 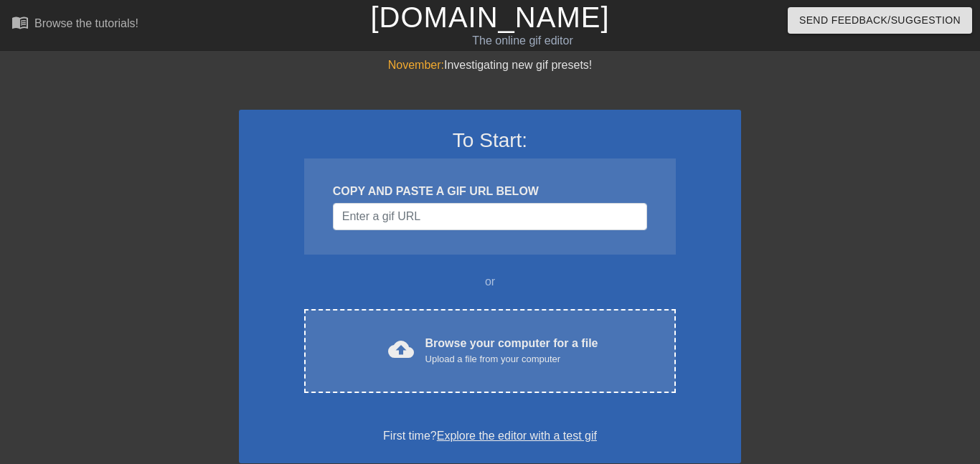 What do you see at coordinates (517, 436) in the screenshot?
I see `a: Explore the editor with a test gif` at bounding box center [517, 436].